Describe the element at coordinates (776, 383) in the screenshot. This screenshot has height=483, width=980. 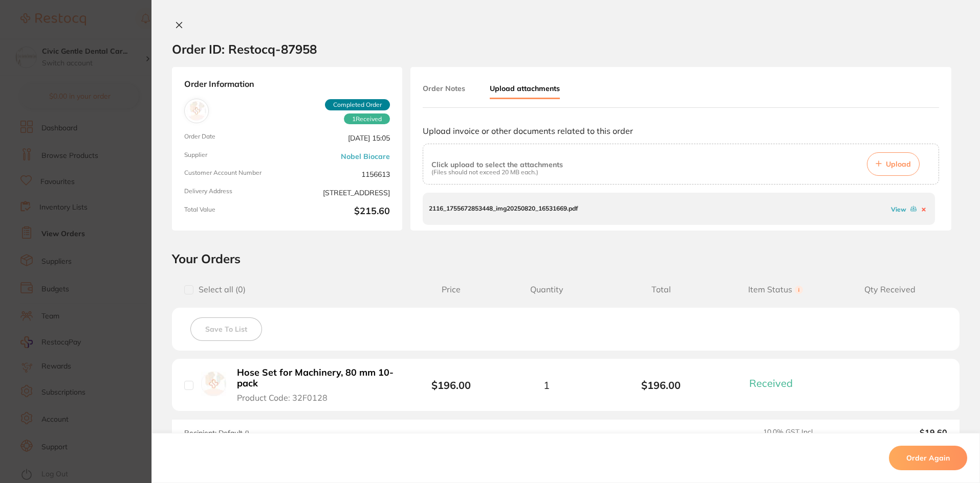
I see `button: Received` at that location.